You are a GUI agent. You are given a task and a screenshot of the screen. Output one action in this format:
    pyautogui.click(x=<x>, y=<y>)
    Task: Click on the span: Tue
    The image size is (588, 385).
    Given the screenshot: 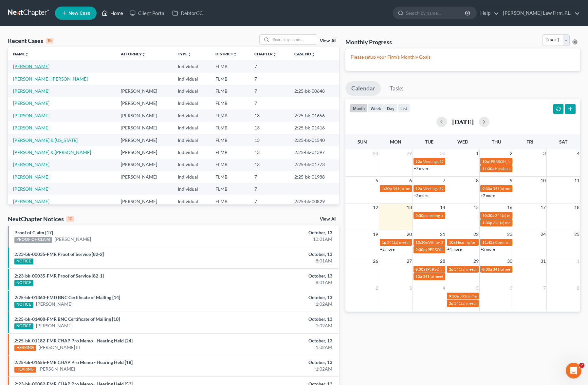 What is the action you would take?
    pyautogui.click(x=430, y=141)
    